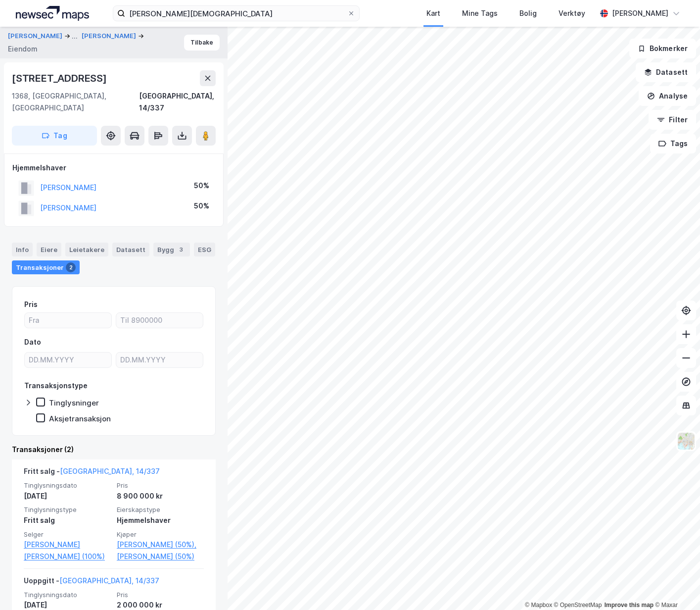 The image size is (700, 610). What do you see at coordinates (87, 250) in the screenshot?
I see `div: Leietakere` at bounding box center [87, 250].